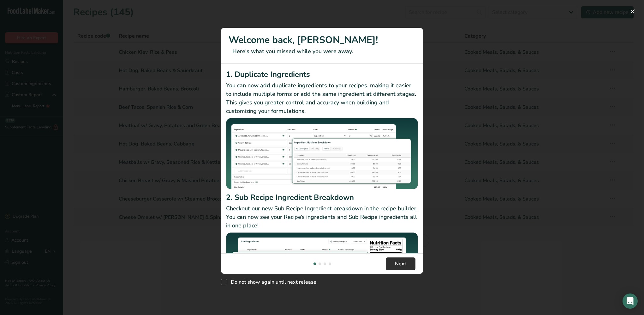 The width and height of the screenshot is (644, 315). I want to click on div: Open Intercom Messenger, so click(630, 301).